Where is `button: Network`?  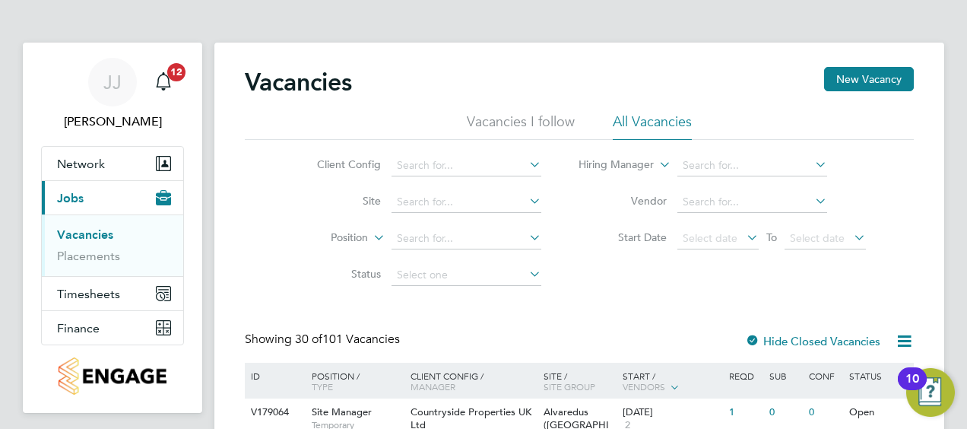 button: Network is located at coordinates (113, 163).